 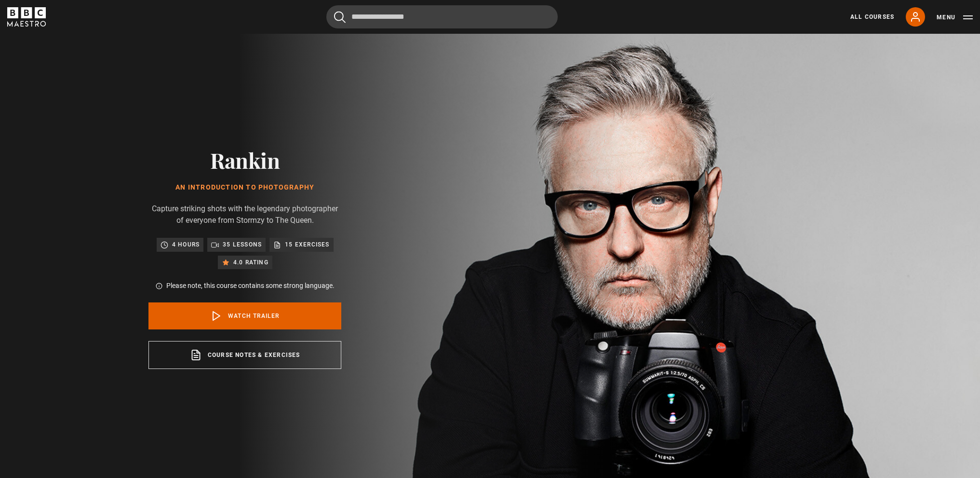 I want to click on a: Course notes & exercises, so click(x=245, y=355).